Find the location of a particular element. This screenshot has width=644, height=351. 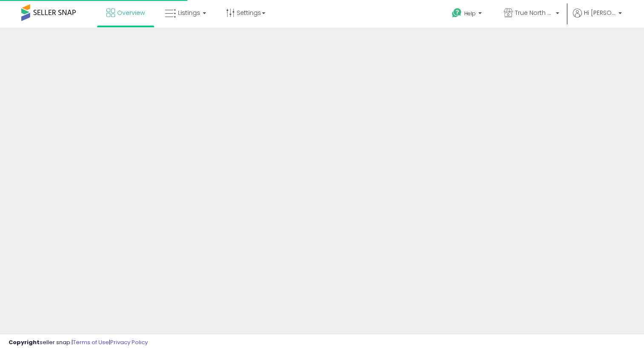

a: Terms of Use is located at coordinates (91, 342).